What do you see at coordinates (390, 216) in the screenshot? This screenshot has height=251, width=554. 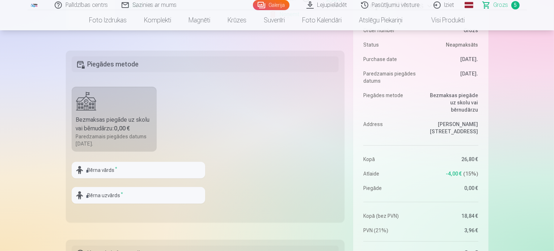 I see `dt: Kopā (bez PVN)` at bounding box center [390, 216].